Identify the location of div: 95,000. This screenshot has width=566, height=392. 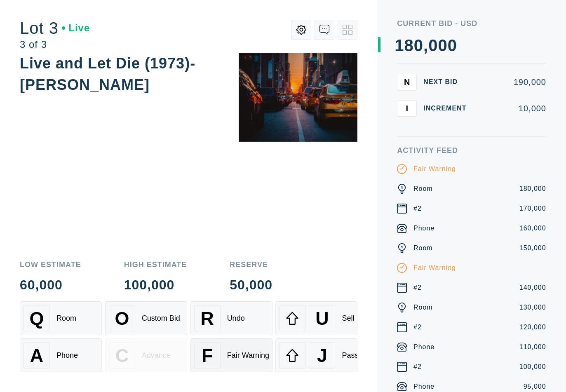
(535, 387).